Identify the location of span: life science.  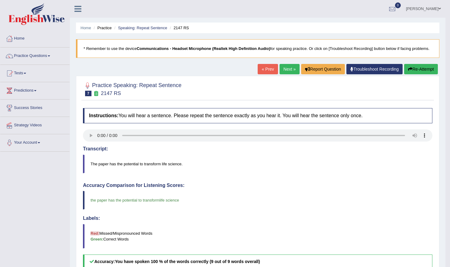
(169, 200).